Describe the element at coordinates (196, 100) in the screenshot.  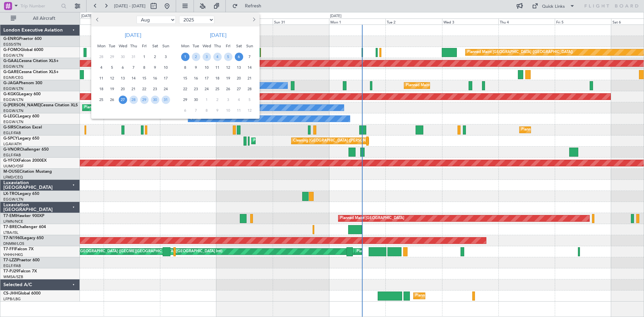
I see `div: 30-9-2025` at that location.